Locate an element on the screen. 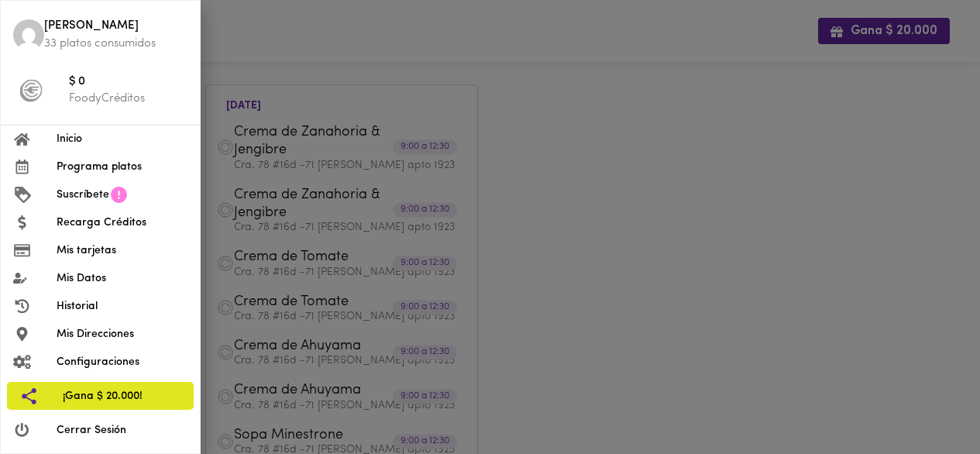  img: Daniel is located at coordinates (29, 35).